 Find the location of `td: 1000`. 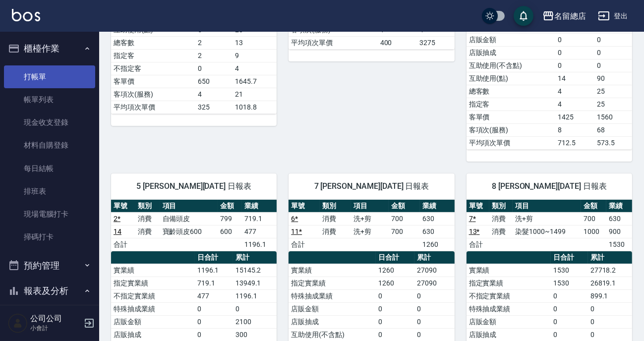

td: 1000 is located at coordinates (594, 231).